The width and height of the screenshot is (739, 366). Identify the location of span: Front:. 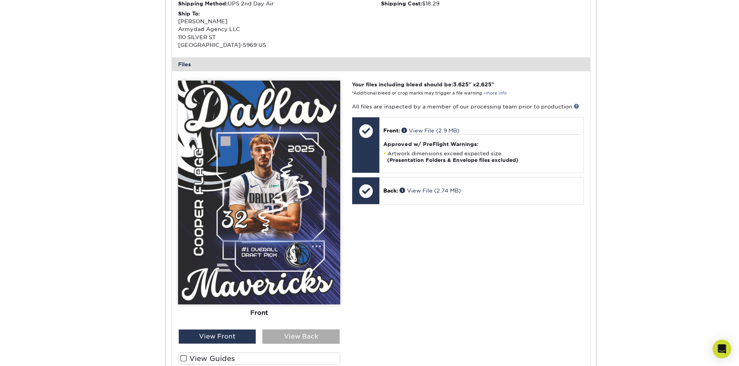
(391, 131).